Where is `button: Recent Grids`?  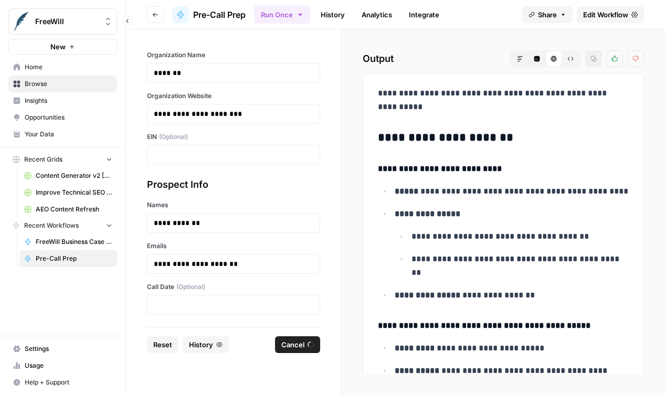
button: Recent Grids is located at coordinates (62, 160).